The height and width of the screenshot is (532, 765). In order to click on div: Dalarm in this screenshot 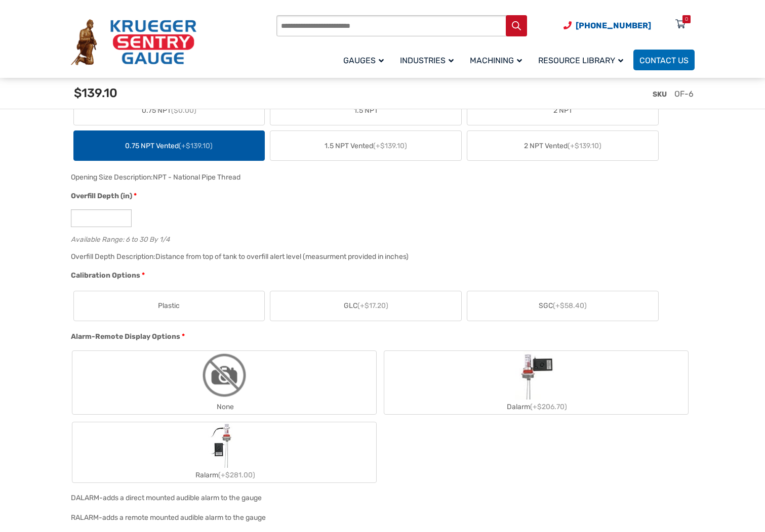, I will do `click(536, 407)`.